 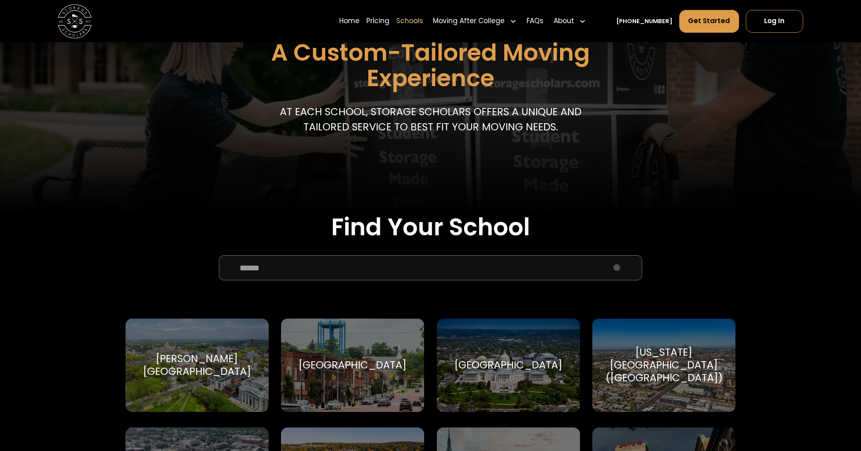 I want to click on p: At each school, storage scholars offers a unique and tailored service to best fit your Moving needs., so click(x=430, y=119).